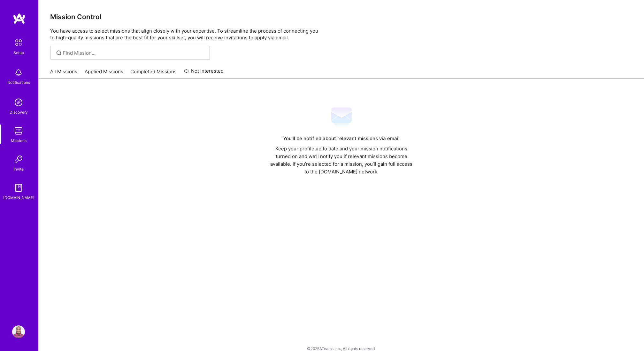 This screenshot has width=644, height=351. I want to click on h3: Mission Control, so click(341, 17).